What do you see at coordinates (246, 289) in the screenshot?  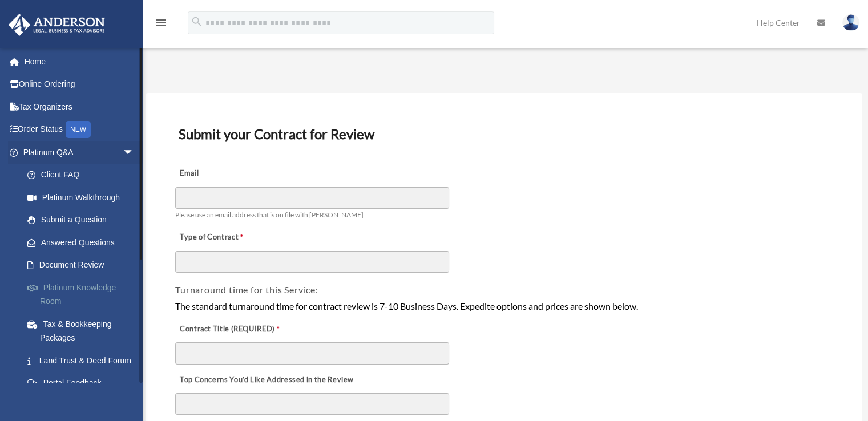 I see `span: Turnaround time for this Service:` at bounding box center [246, 289].